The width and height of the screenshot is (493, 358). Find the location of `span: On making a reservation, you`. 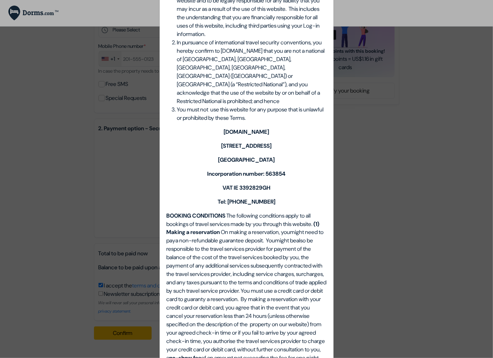

span: On making a reservation, you is located at coordinates (256, 232).